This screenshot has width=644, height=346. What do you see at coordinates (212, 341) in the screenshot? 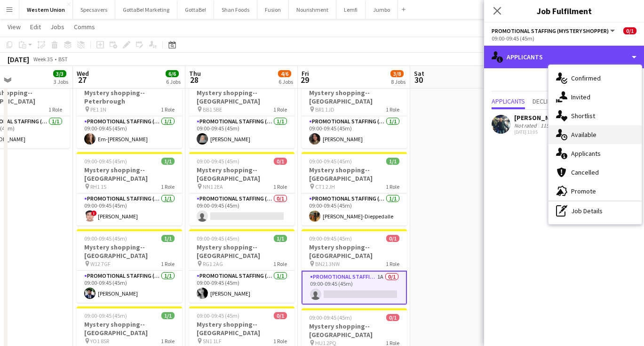
I see `span: SN1 1LF` at bounding box center [212, 341].